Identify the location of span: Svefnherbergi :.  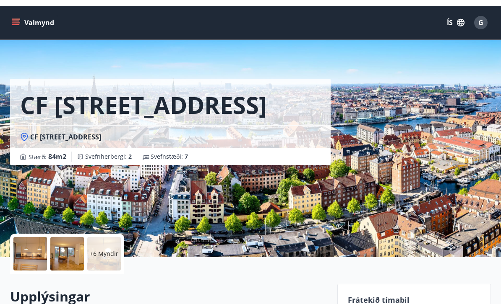
(108, 151).